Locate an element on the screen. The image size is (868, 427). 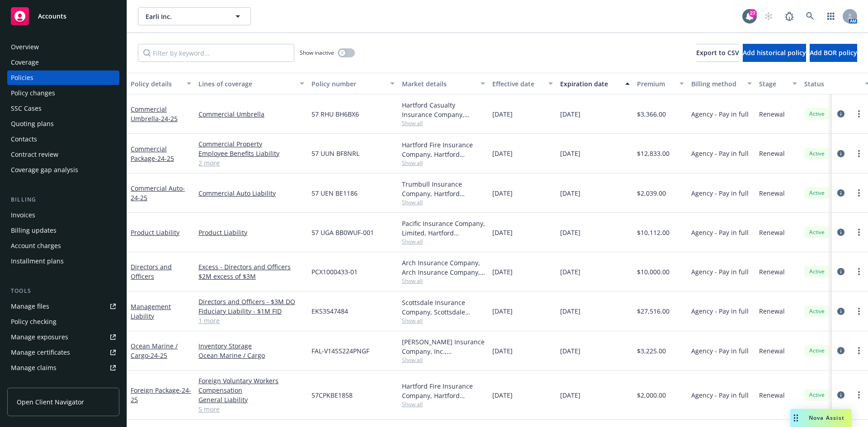
a: Commercial Umbrella is located at coordinates (251, 114).